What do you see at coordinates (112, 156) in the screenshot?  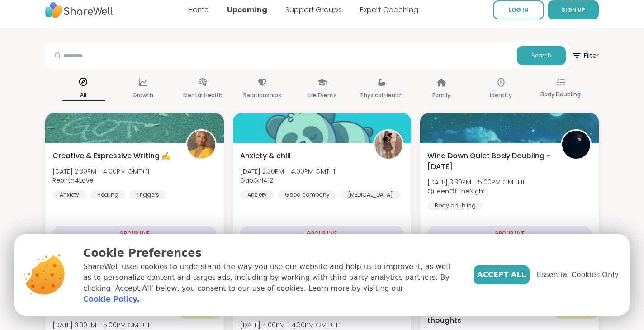 I see `span: Creative & Expressive Writing ✍️` at bounding box center [112, 156].